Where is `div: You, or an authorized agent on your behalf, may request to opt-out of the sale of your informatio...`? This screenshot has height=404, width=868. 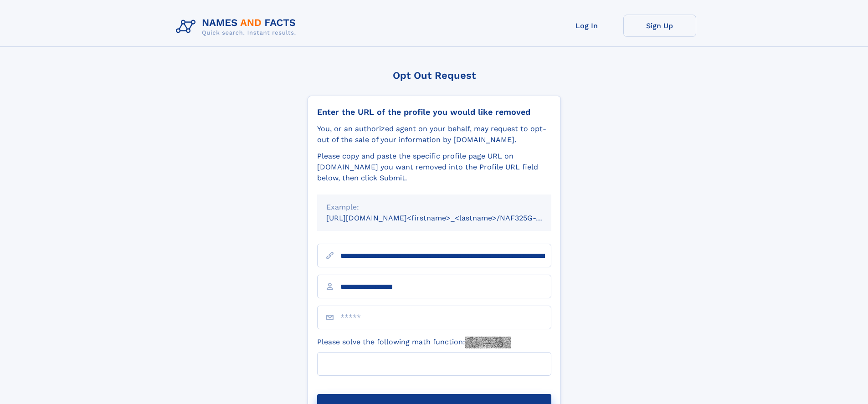
div: You, or an authorized agent on your behalf, may request to opt-out of the sale of your informatio... is located at coordinates (434, 134).